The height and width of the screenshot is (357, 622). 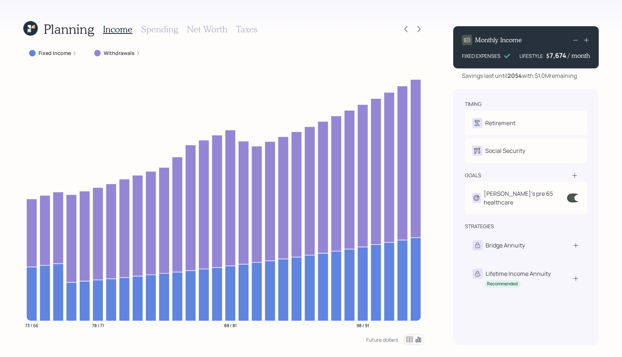 What do you see at coordinates (382, 340) in the screenshot?
I see `div: Future dollars` at bounding box center [382, 340].